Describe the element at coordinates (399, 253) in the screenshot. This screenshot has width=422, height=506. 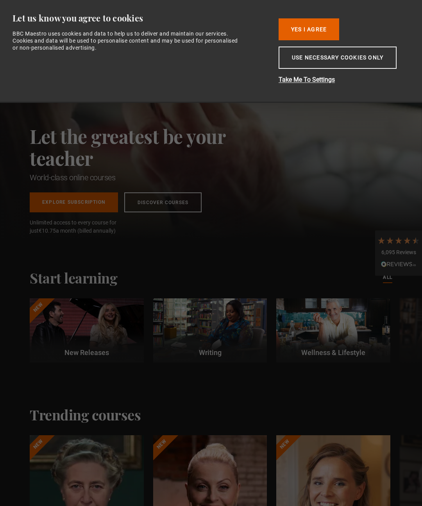
I see `div: 6,095 ReviewsRead All Reviews` at that location.